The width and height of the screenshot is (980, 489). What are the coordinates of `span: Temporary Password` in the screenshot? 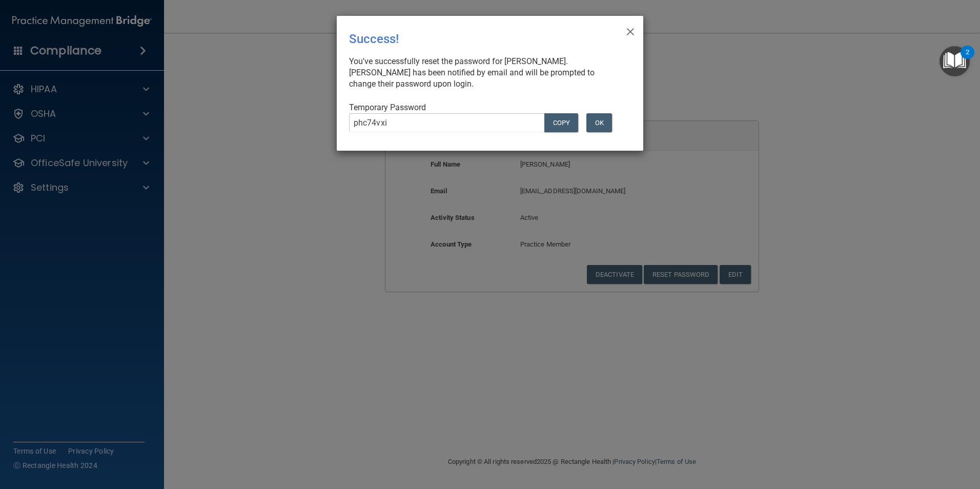 It's located at (387, 107).